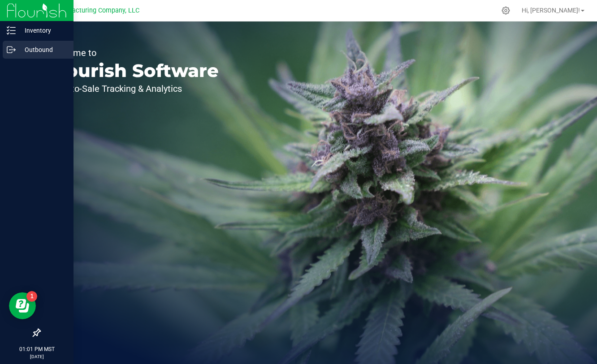 The image size is (597, 364). Describe the element at coordinates (12, 50) in the screenshot. I see `inline-svg: Outbound` at that location.